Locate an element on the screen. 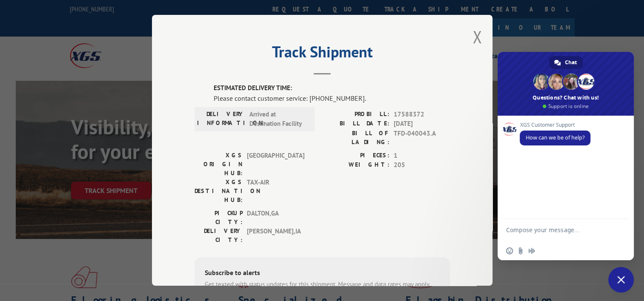 The width and height of the screenshot is (644, 301). span: TFD-040043.A is located at coordinates (422, 138).